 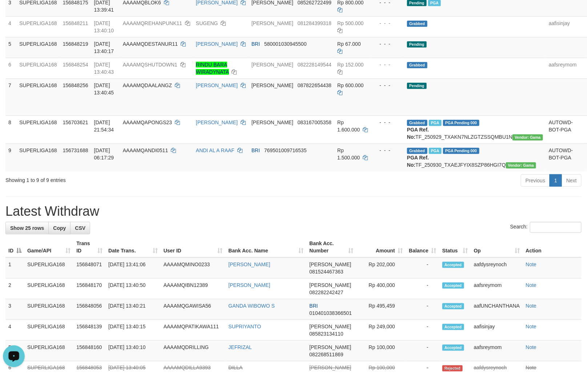 I want to click on div: Showing 1 to 9 of 9 entries, so click(x=122, y=179).